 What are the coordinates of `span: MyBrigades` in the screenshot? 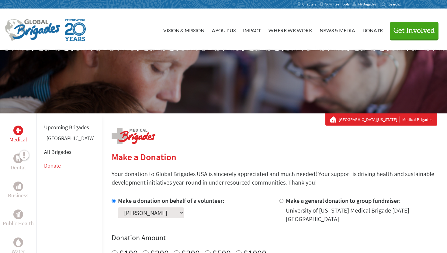 It's located at (367, 4).